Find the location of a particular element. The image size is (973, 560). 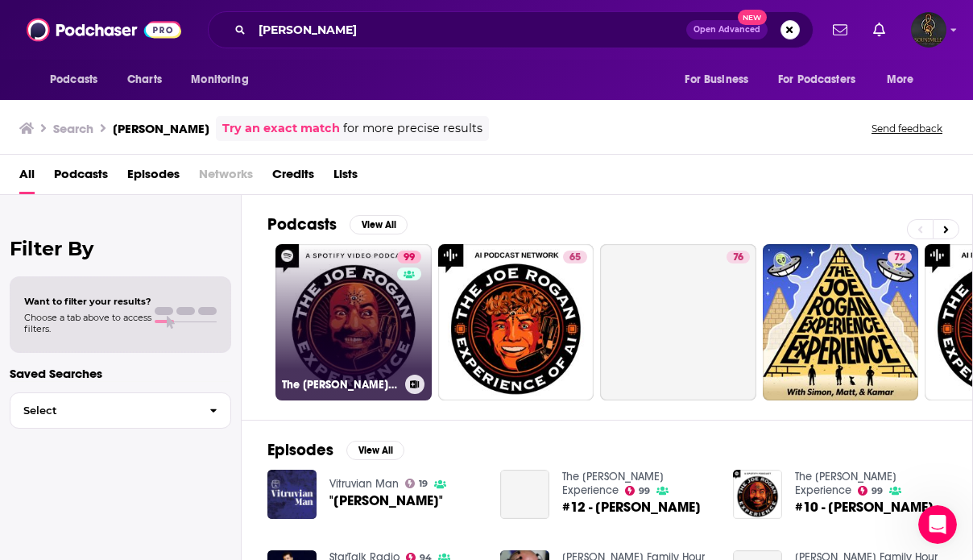

a: PodcastsView All is located at coordinates (337, 224).